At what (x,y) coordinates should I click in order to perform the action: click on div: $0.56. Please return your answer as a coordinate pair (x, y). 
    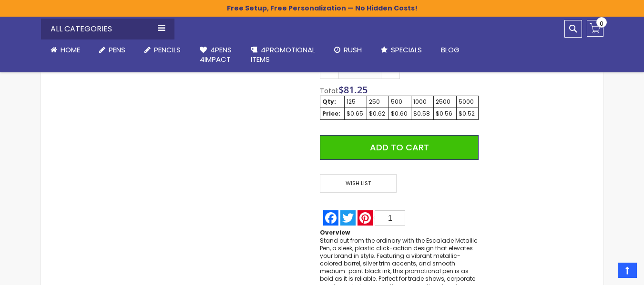
    Looking at the image, I should click on (445, 114).